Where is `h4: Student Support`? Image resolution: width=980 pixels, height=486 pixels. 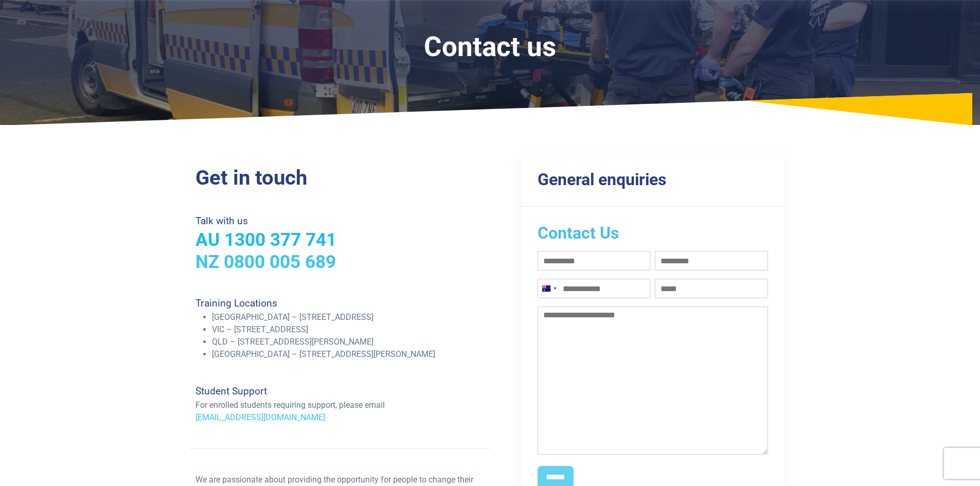 h4: Student Support is located at coordinates (339, 391).